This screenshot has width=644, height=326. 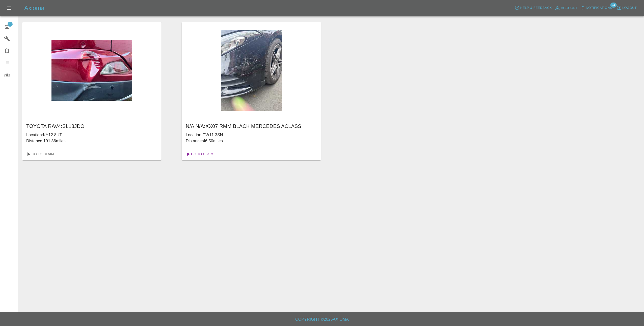 What do you see at coordinates (251, 126) in the screenshot?
I see `h6: N/A N/A : XX07 RMM BLACK MERCEDES ACLASS` at bounding box center [251, 126].